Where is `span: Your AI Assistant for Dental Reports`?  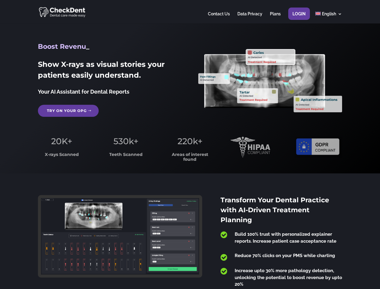
span: Your AI Assistant for Dental Reports is located at coordinates (84, 92).